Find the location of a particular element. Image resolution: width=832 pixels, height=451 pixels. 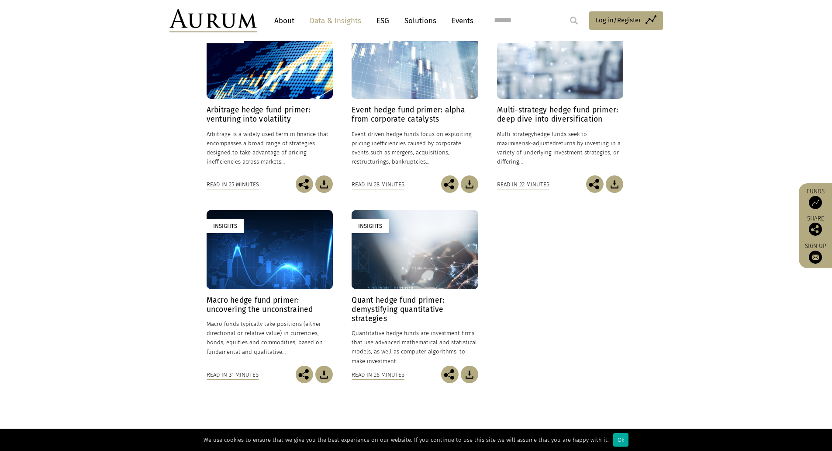

p: Arbitrage is a widely used term in finance that encompasses a broad range of strategies designed ... is located at coordinates (270, 148).